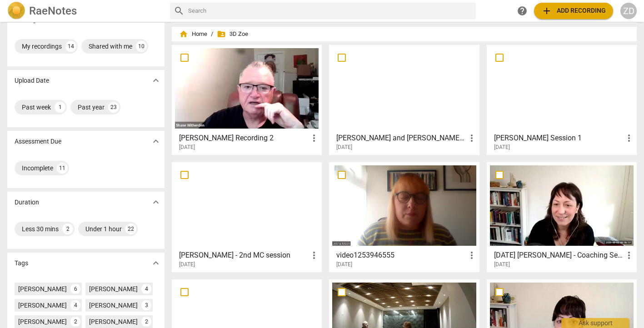 This screenshot has width=644, height=328. What do you see at coordinates (522, 11) in the screenshot?
I see `a: Help` at bounding box center [522, 11].